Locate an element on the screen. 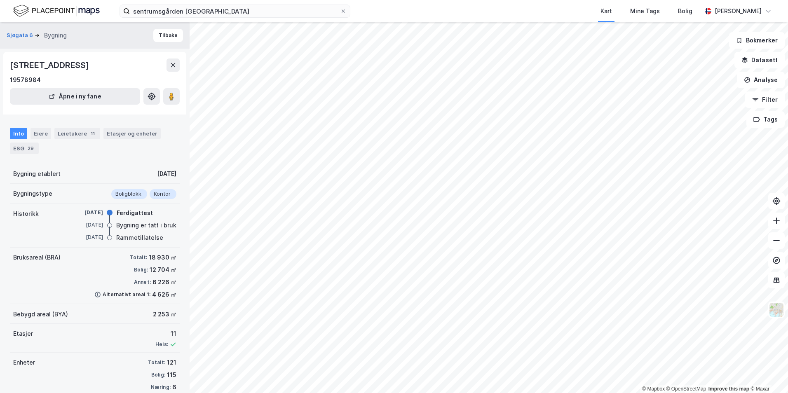 The width and height of the screenshot is (788, 393). div: Bygning etablert is located at coordinates (37, 174).